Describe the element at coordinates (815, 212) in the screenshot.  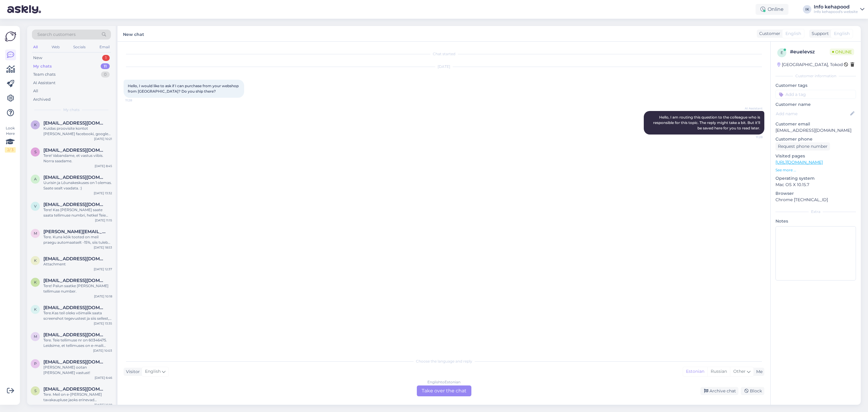
I see `div: Extra` at that location.